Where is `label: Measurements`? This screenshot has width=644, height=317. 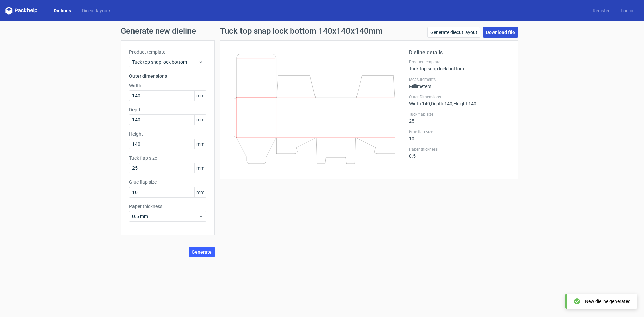
label: Measurements is located at coordinates (459, 80).